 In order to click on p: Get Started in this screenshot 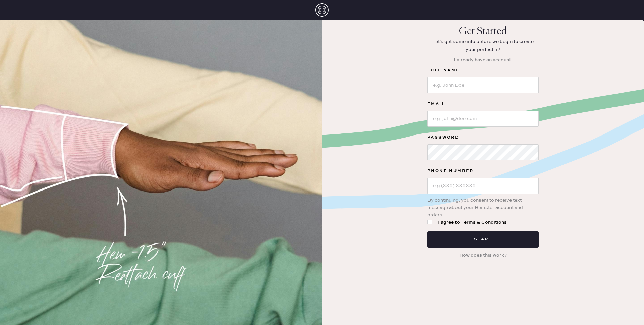, I will do `click(483, 32)`.